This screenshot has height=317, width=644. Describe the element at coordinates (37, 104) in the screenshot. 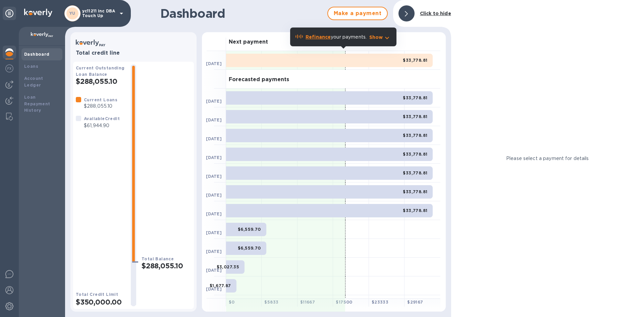

I see `b: Loan Repayment History` at that location.